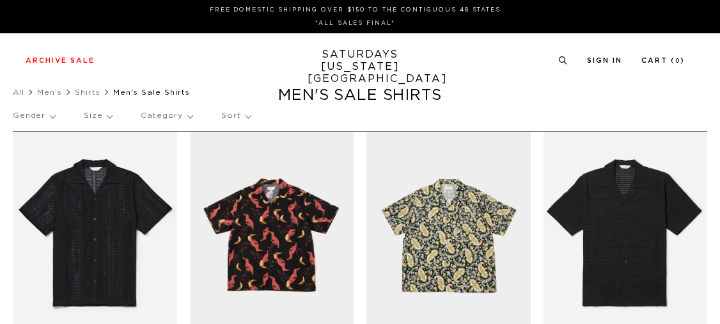 This screenshot has height=324, width=720. What do you see at coordinates (19, 92) in the screenshot?
I see `a: All` at bounding box center [19, 92].